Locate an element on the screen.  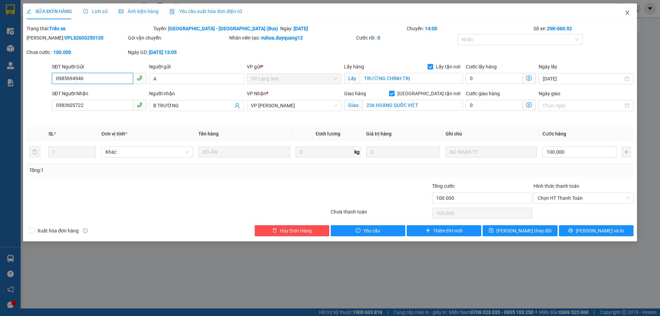
span: Tên hàng is located at coordinates (208, 134).